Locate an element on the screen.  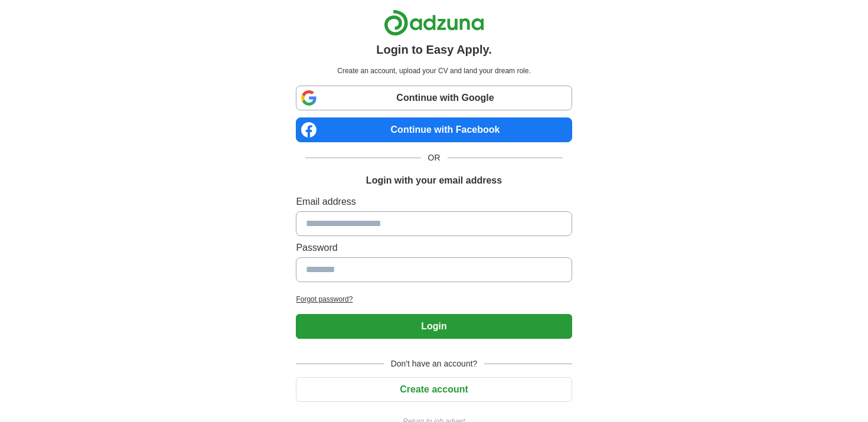
h2: Forgot password? is located at coordinates (433, 299).